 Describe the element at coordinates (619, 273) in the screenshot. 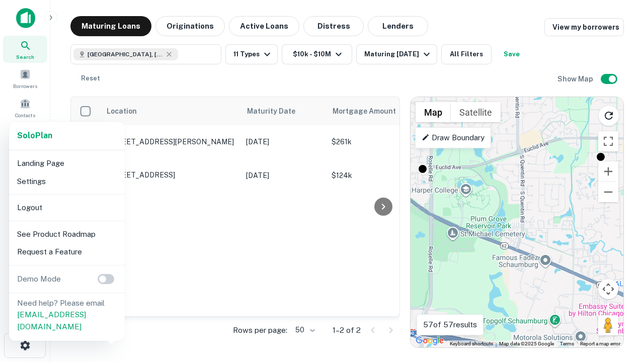

I see `div: Chat Widget` at that location.